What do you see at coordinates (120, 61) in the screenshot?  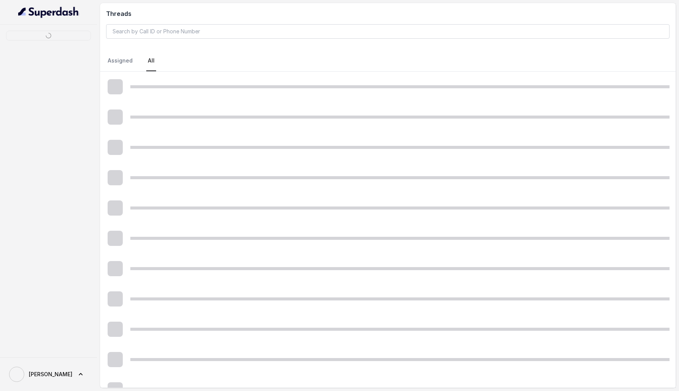 I see `a: Assigned` at bounding box center [120, 61].